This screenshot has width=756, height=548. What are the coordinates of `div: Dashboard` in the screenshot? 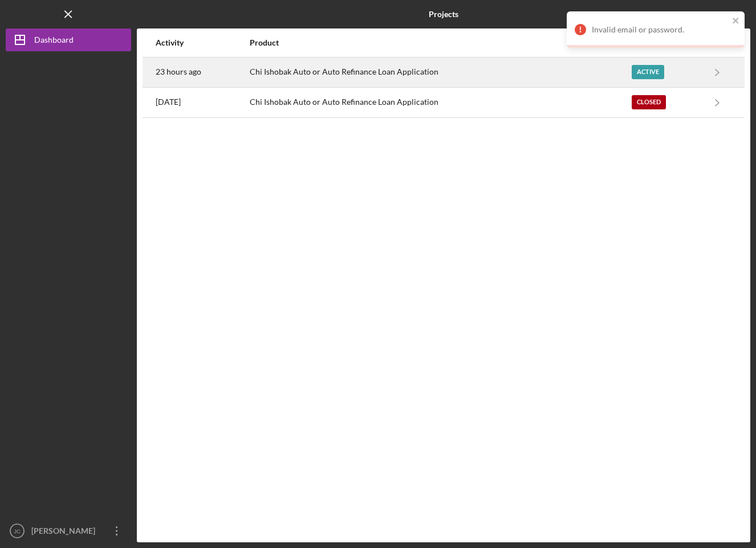 It's located at (53, 41).